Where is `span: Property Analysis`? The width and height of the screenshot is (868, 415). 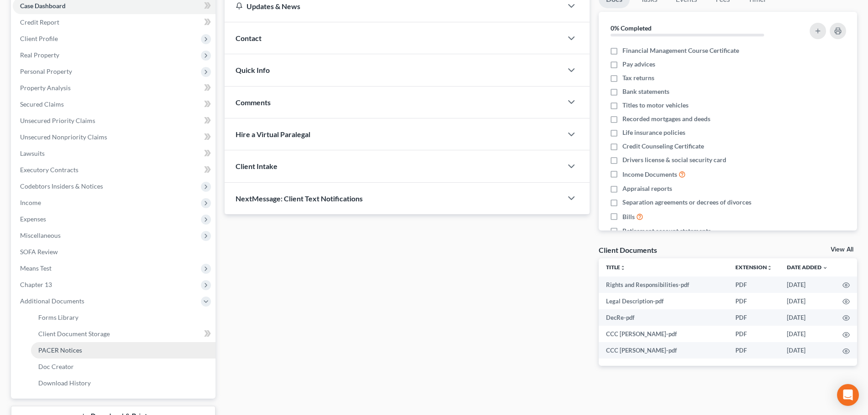 span: Property Analysis is located at coordinates (45, 88).